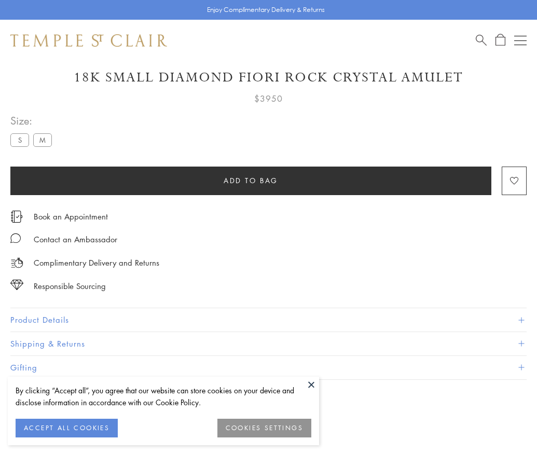 This screenshot has height=453, width=537. I want to click on p: Enjoy Complimentary Delivery & Returns, so click(266, 10).